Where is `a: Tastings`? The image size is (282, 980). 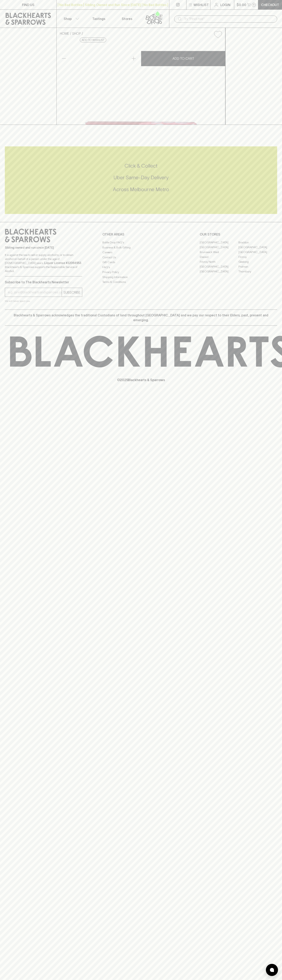 a: Tastings is located at coordinates (99, 18).